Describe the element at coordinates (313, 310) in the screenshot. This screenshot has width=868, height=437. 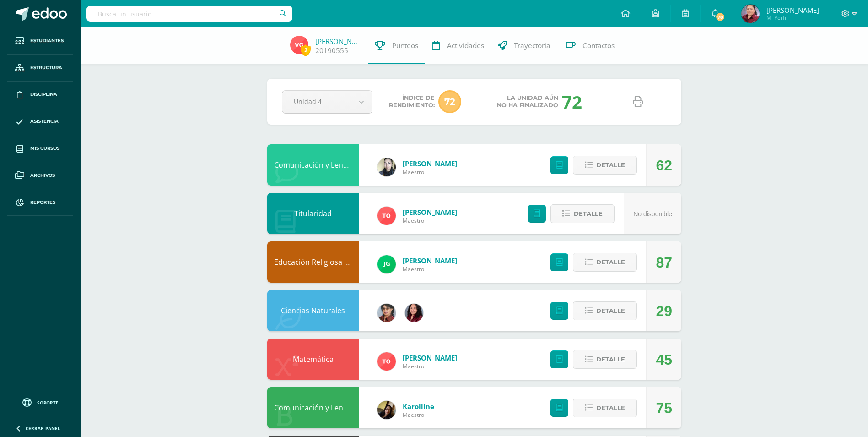
I see `a: Ciencias Naturales` at that location.